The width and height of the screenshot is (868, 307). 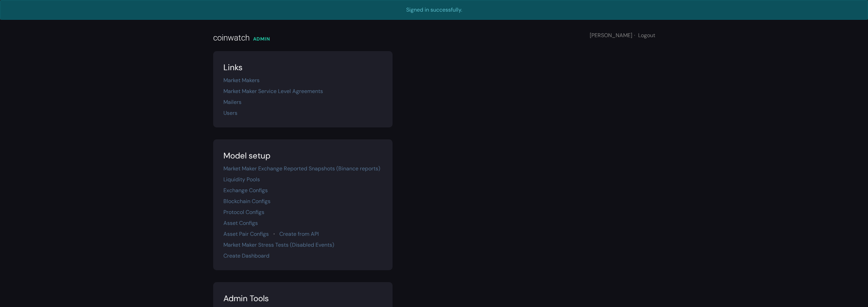 I want to click on a: Logout, so click(x=646, y=35).